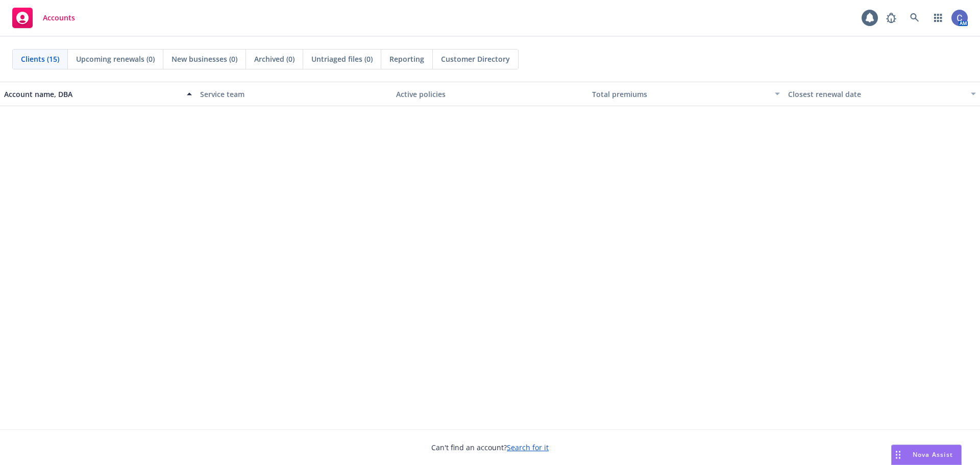  What do you see at coordinates (43, 18) in the screenshot?
I see `a: Accounts` at bounding box center [43, 18].